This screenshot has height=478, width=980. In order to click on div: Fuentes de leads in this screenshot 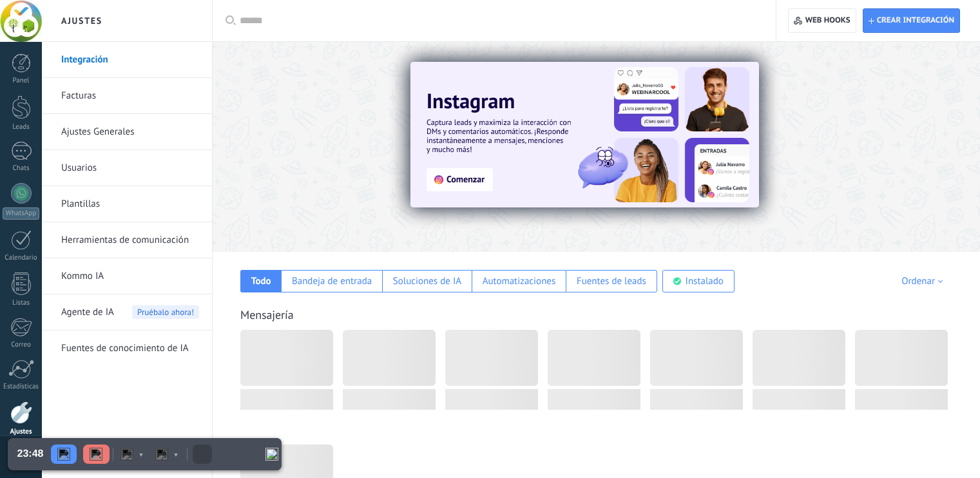, I will do `click(611, 281)`.